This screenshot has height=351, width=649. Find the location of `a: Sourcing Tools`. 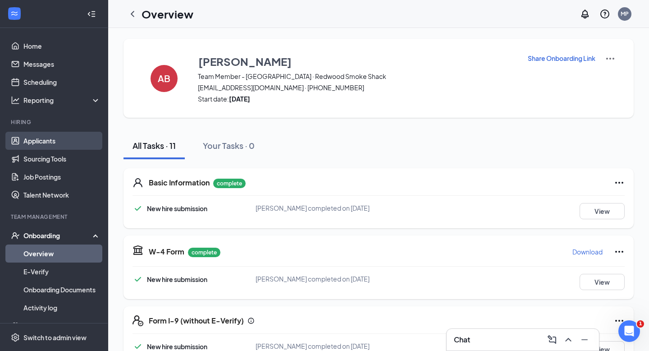

a: Sourcing Tools is located at coordinates (62, 159).